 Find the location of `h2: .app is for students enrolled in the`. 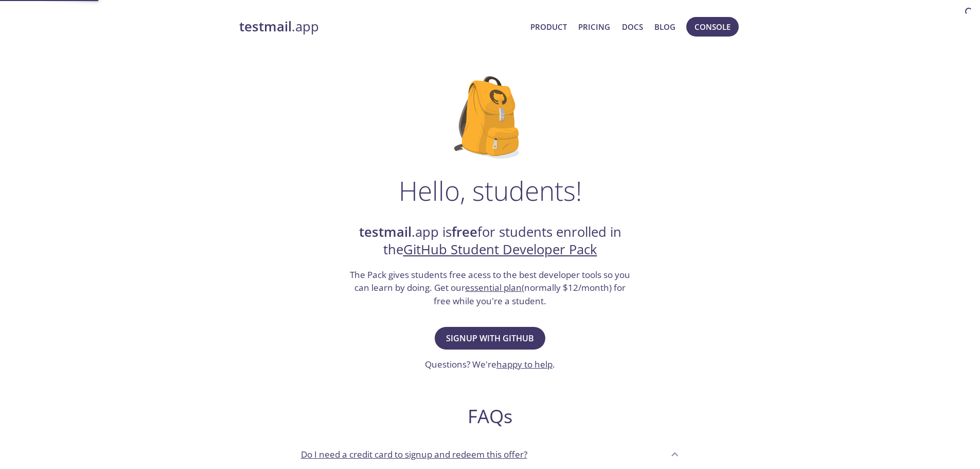

h2: .app is for students enrolled in the is located at coordinates (491, 241).